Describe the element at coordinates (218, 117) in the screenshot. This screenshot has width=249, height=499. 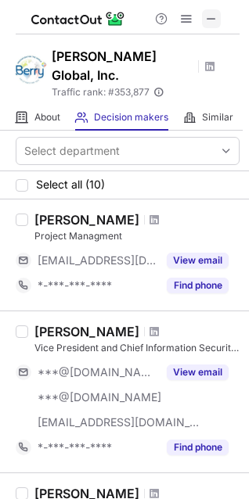
I see `span: Similar` at that location.